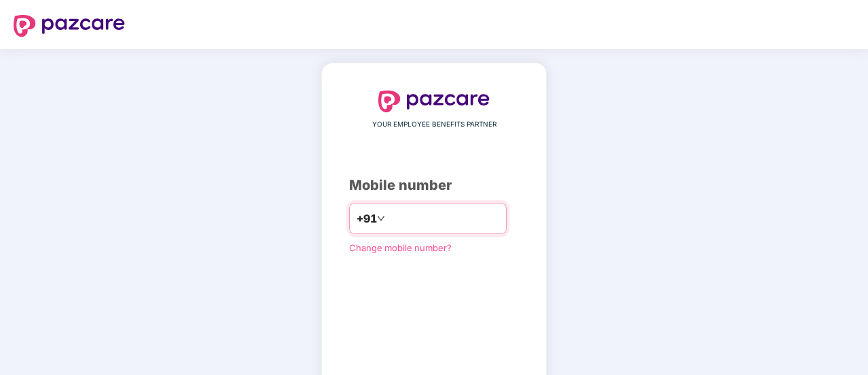 The width and height of the screenshot is (868, 375). What do you see at coordinates (367, 218) in the screenshot?
I see `span: +91` at bounding box center [367, 218].